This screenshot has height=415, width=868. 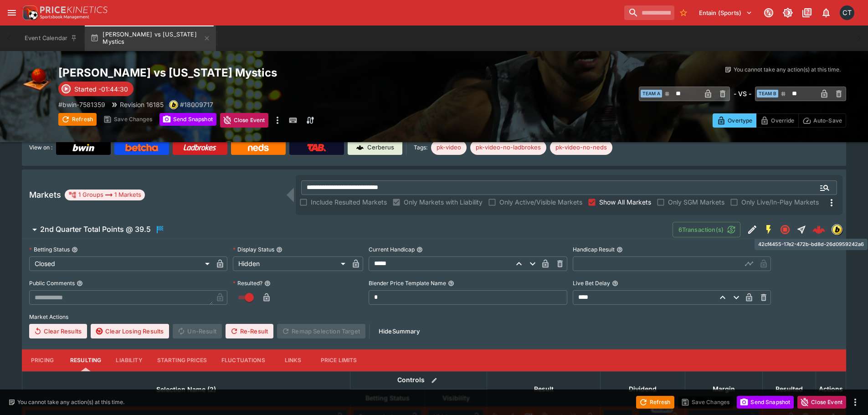 What do you see at coordinates (182, 360) in the screenshot?
I see `button: Starting Prices` at bounding box center [182, 360].